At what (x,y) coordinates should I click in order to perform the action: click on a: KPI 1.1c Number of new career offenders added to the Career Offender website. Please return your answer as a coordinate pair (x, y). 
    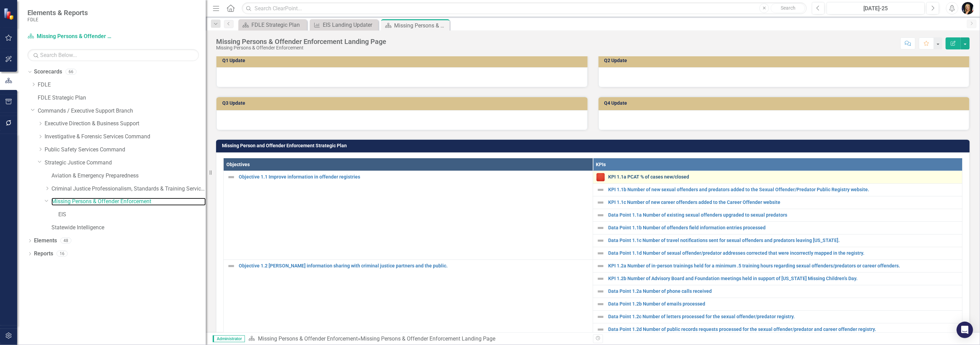
    Looking at the image, I should click on (783, 202).